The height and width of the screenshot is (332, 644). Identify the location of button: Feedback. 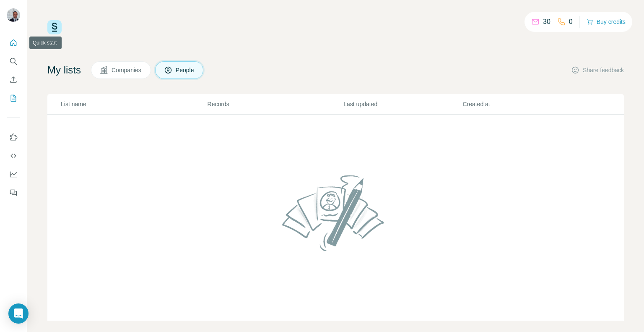
(13, 193).